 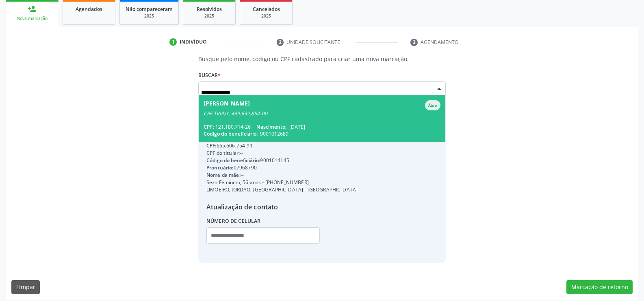 What do you see at coordinates (282, 146) in the screenshot?
I see `div: 665.606.754-91` at bounding box center [282, 146].